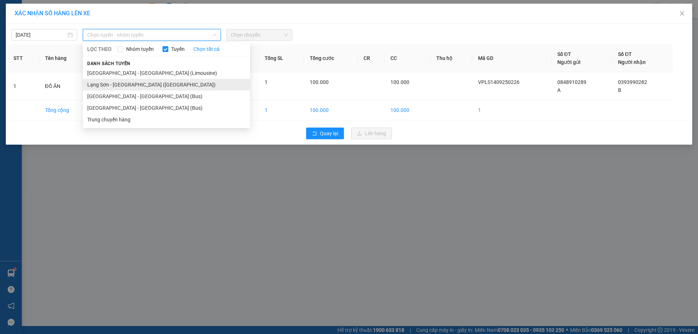  I want to click on span: LỌC THEO, so click(99, 49).